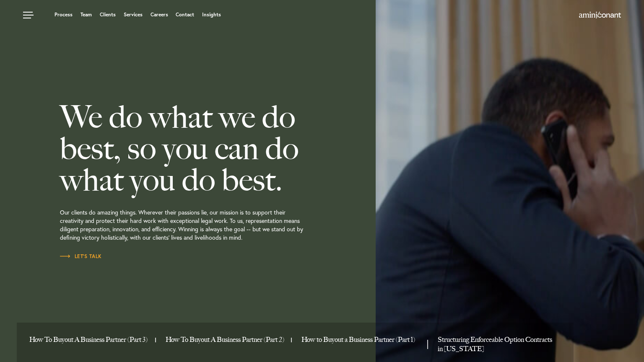 The width and height of the screenshot is (644, 362). Describe the element at coordinates (361, 340) in the screenshot. I see `a: How to Buyout a Business Partner (Part 1)` at that location.